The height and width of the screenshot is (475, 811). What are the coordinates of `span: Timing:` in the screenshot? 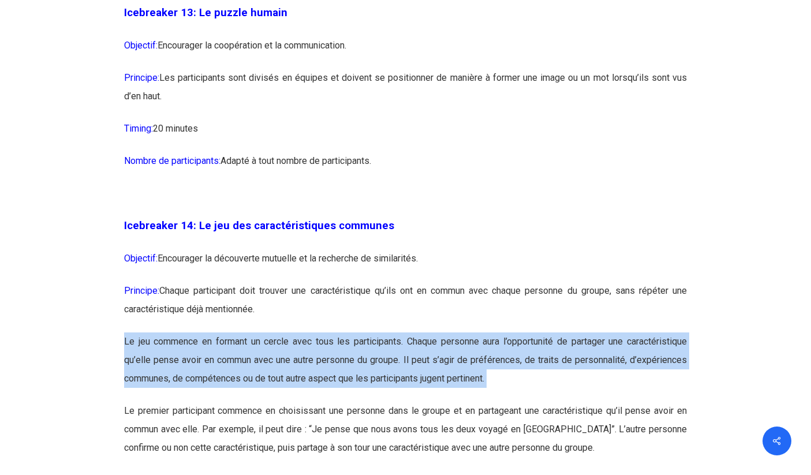 It's located at (138, 128).